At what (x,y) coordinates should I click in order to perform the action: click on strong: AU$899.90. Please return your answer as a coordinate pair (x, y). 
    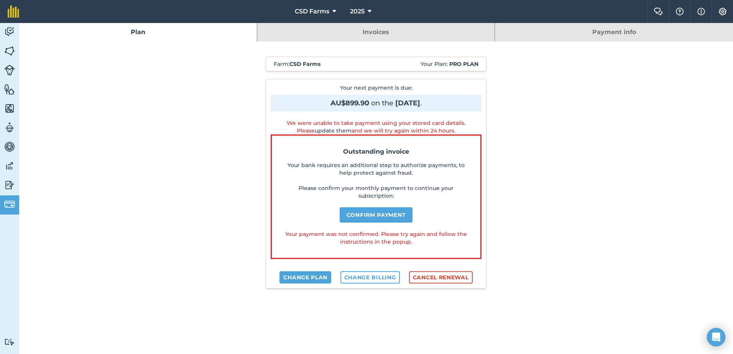
    Looking at the image, I should click on (350, 103).